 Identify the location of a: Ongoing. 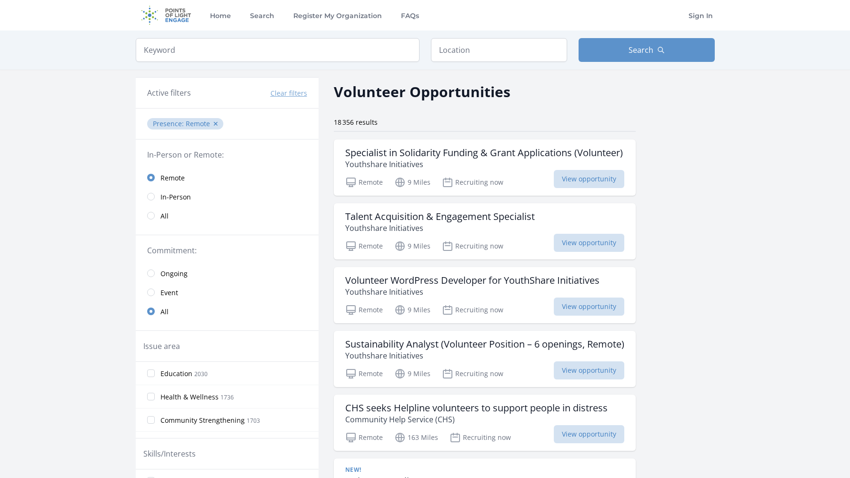
(227, 273).